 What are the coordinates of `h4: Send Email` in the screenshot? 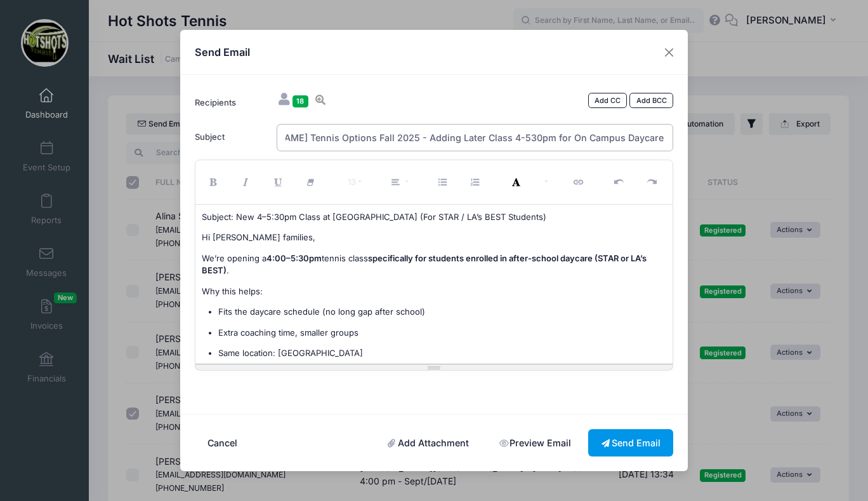 It's located at (223, 53).